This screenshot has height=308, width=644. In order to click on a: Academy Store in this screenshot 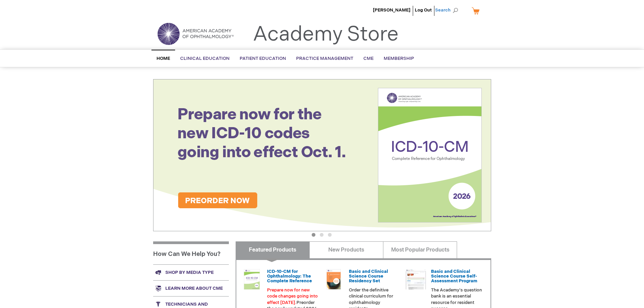, I will do `click(326, 35)`.